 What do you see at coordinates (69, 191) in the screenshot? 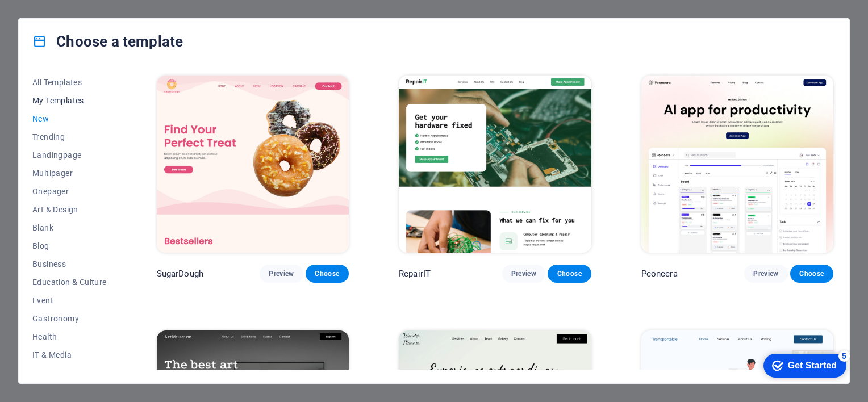
I see `button: Onepager` at bounding box center [69, 191].